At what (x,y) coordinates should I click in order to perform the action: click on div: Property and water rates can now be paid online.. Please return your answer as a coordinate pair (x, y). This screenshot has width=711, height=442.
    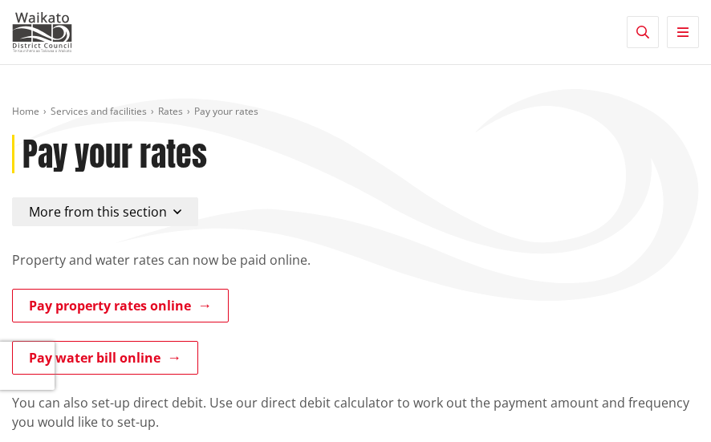
    Looking at the image, I should click on (356, 270).